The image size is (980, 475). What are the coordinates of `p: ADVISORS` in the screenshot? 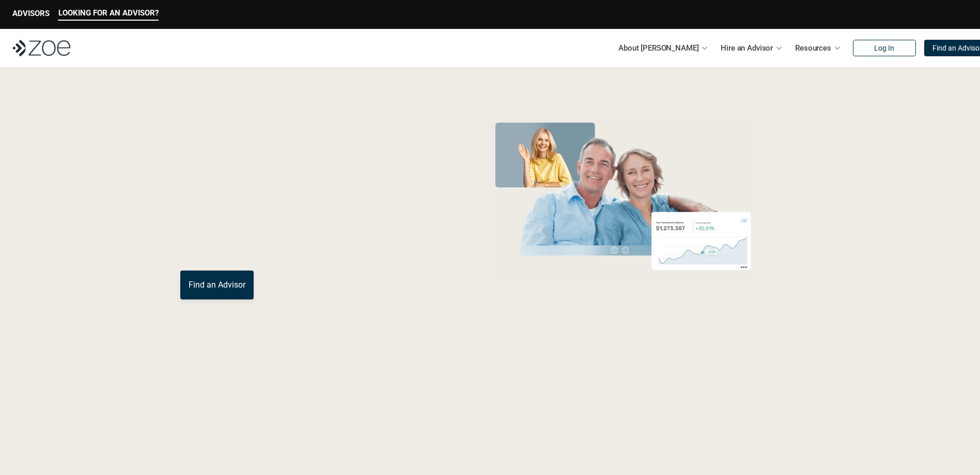 It's located at (31, 14).